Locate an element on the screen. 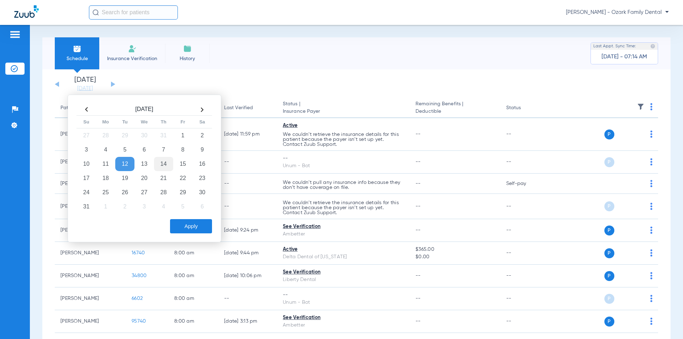 This screenshot has width=683, height=339. span: 95740 is located at coordinates (139, 321).